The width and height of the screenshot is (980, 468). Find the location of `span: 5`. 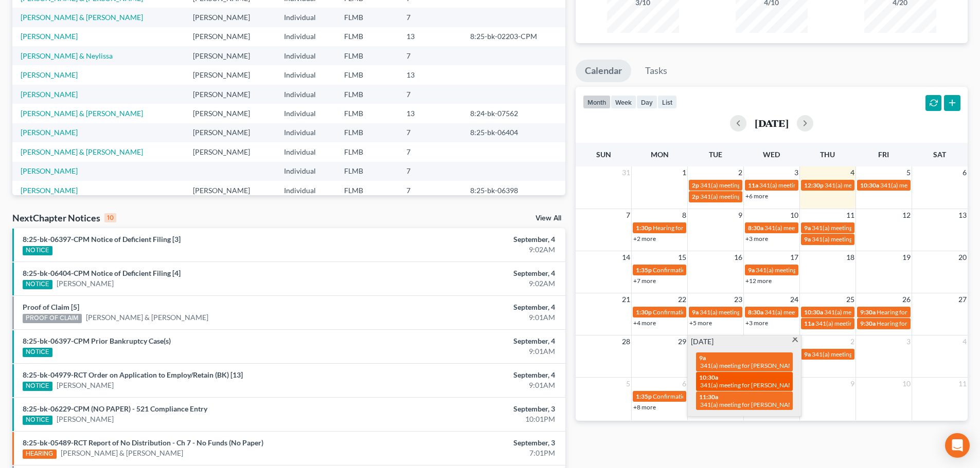

span: 5 is located at coordinates (909, 173).